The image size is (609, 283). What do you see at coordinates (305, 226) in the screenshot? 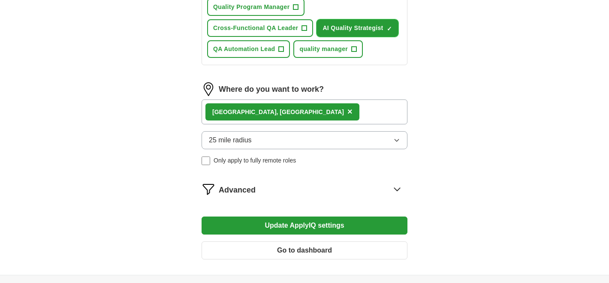
I see `button: Update ApplyIQ settings` at bounding box center [305, 226].